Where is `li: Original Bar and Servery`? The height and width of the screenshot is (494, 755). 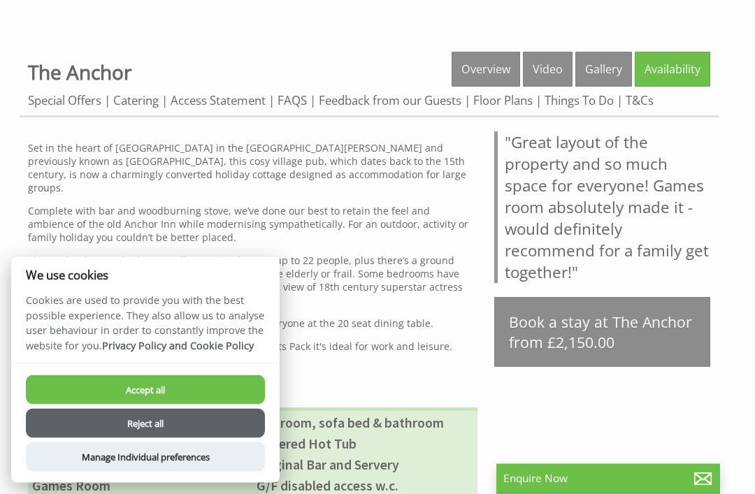
li: Original Bar and Servery is located at coordinates (364, 465).